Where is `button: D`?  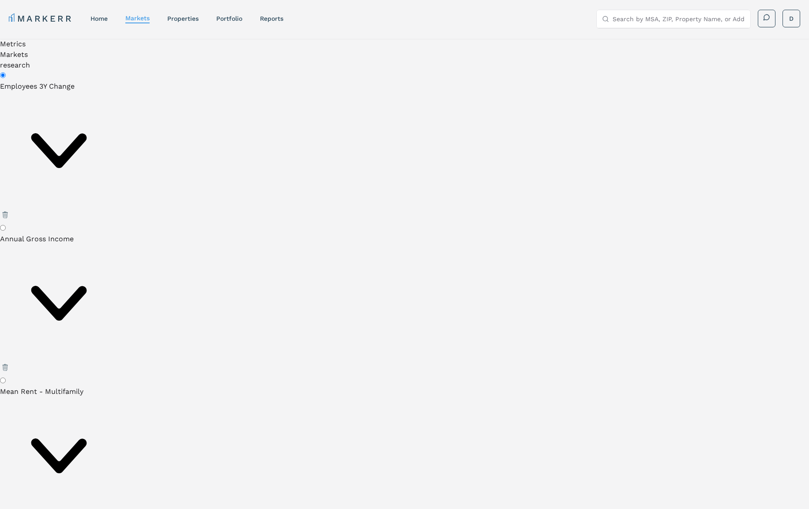 button: D is located at coordinates (791, 19).